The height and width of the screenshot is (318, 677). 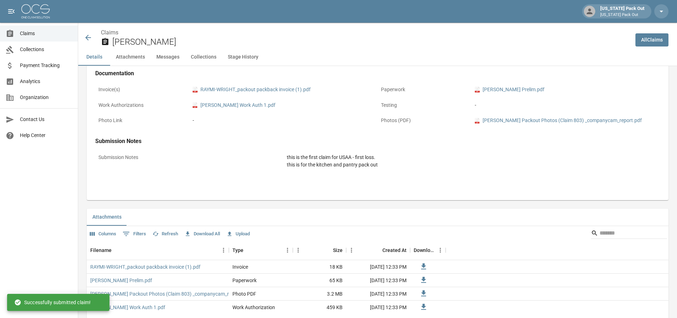 I want to click on button: Stage History, so click(x=243, y=57).